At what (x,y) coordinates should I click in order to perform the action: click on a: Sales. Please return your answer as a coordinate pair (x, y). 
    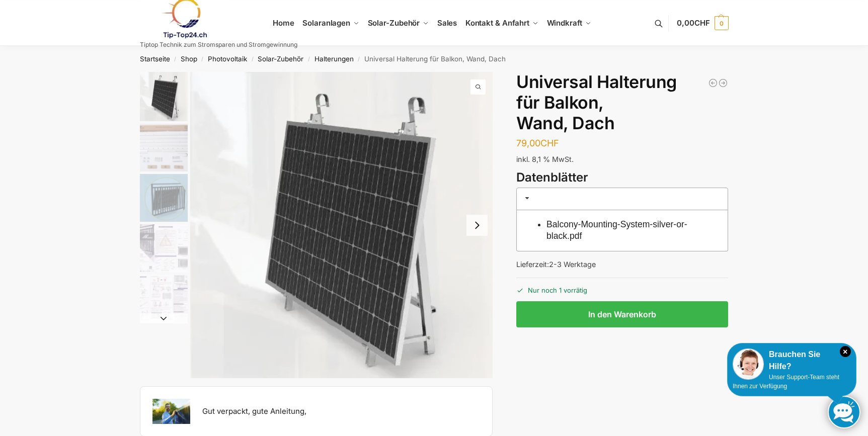
    Looking at the image, I should click on (447, 23).